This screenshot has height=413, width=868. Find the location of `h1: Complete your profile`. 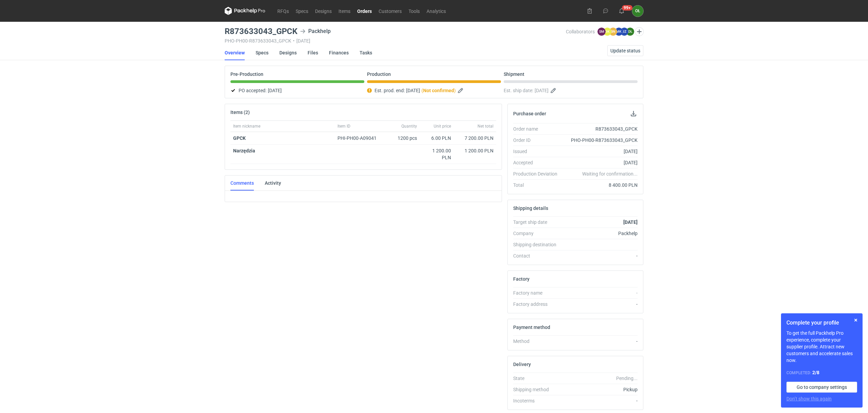

h1: Complete your profile is located at coordinates (822, 323).